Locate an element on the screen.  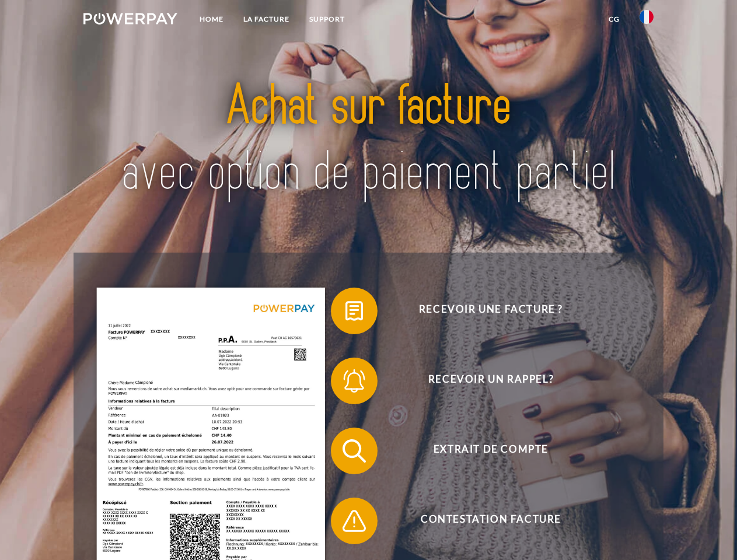
img: fr is located at coordinates (646, 17).